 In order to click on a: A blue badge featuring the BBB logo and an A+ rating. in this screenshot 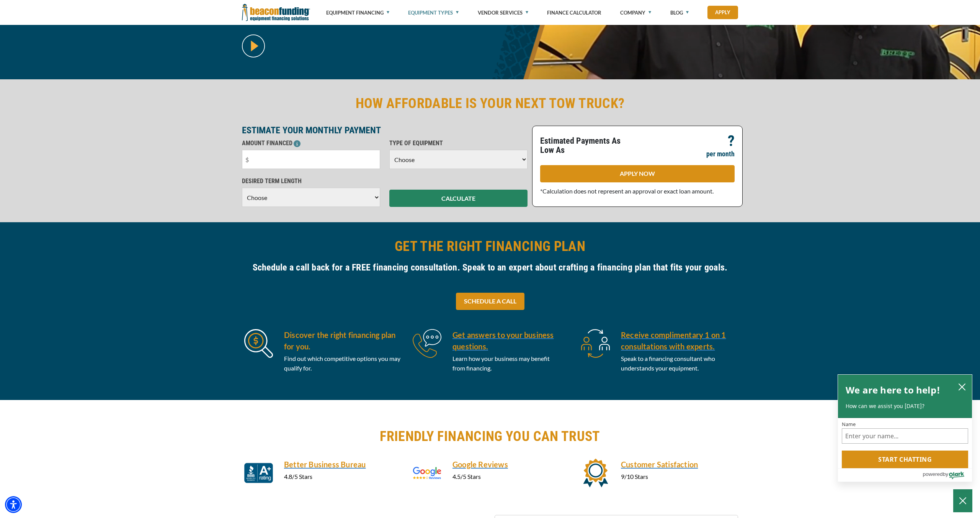, I will do `click(259, 473)`.